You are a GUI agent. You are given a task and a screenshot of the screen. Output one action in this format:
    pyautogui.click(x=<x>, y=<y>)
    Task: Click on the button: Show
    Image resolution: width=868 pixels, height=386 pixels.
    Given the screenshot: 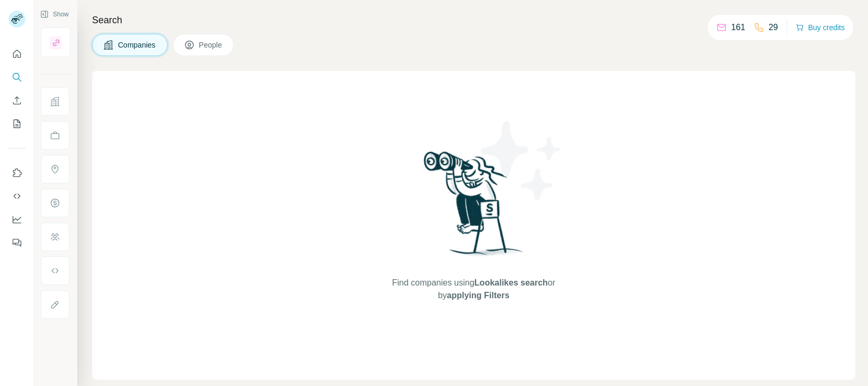 What is the action you would take?
    pyautogui.click(x=55, y=14)
    